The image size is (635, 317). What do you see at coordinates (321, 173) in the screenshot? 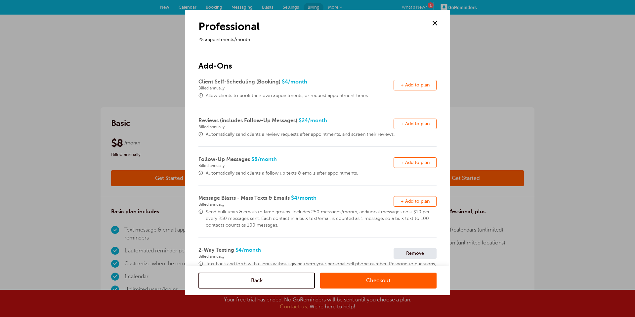
I see `span: Automatically send clients a follow up texts & emails after appointments.` at bounding box center [321, 173].